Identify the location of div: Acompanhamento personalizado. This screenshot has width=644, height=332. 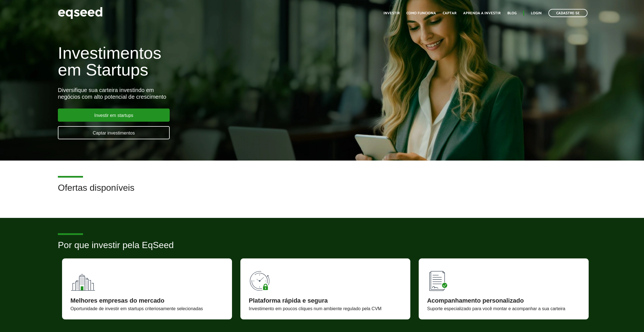
(504, 301).